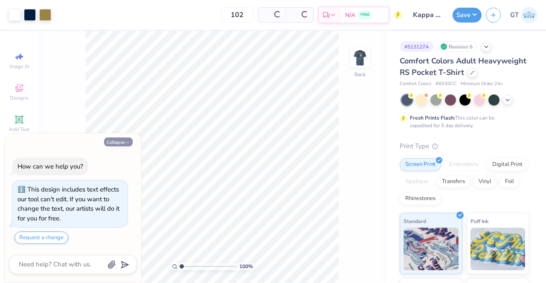 Image resolution: width=546 pixels, height=283 pixels. I want to click on span: Puff Ink, so click(479, 221).